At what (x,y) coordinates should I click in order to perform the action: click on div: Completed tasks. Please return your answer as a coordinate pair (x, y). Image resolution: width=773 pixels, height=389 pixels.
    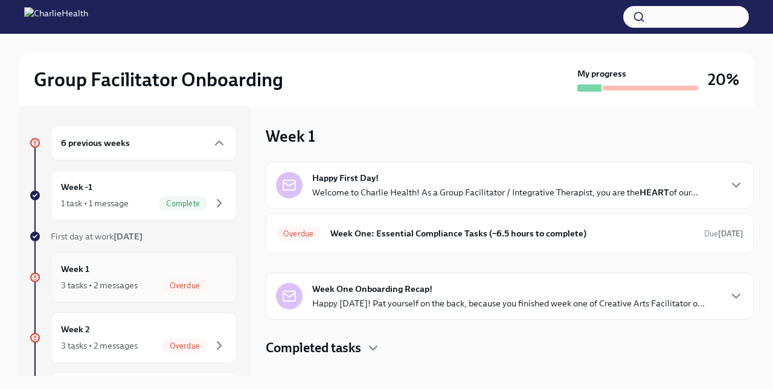
    Looking at the image, I should click on (510, 348).